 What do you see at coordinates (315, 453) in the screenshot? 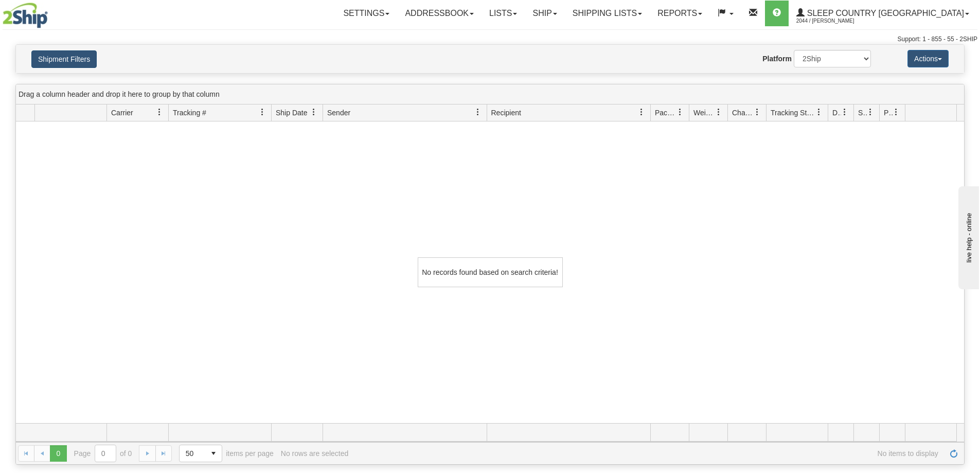
I see `div: No rows are selected` at bounding box center [315, 453].